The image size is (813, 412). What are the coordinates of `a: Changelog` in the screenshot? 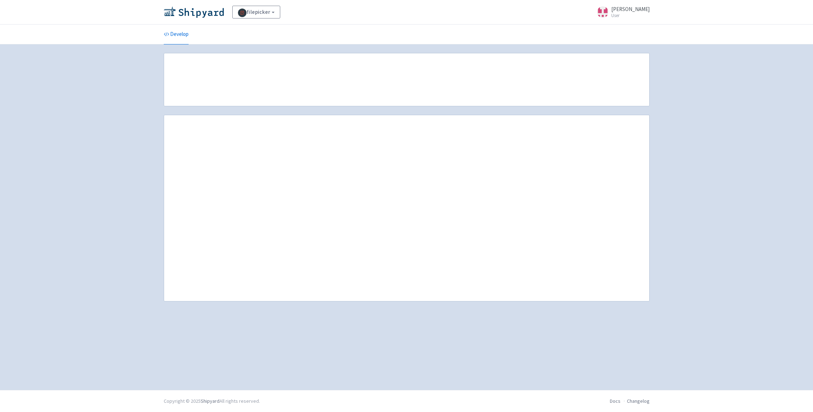 It's located at (638, 401).